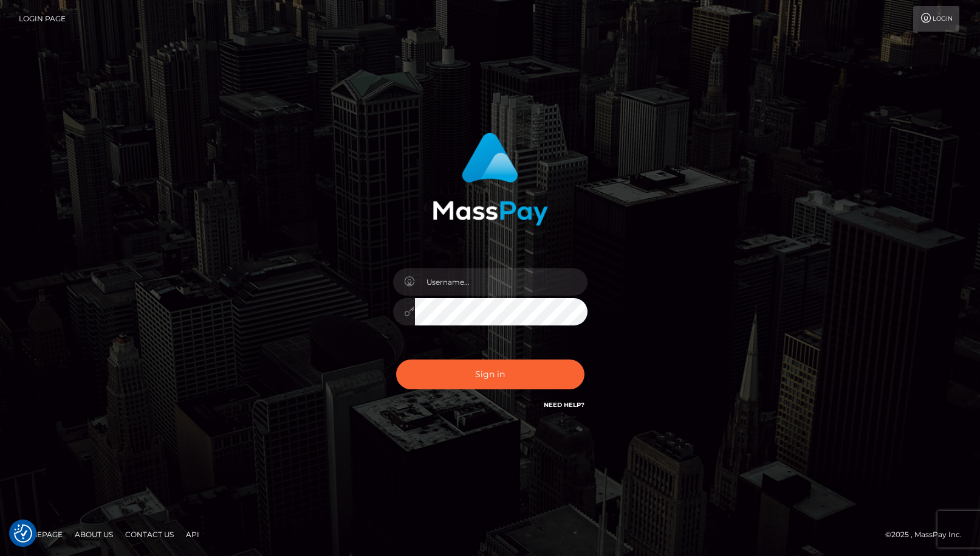  I want to click on a: Contact Us, so click(149, 534).